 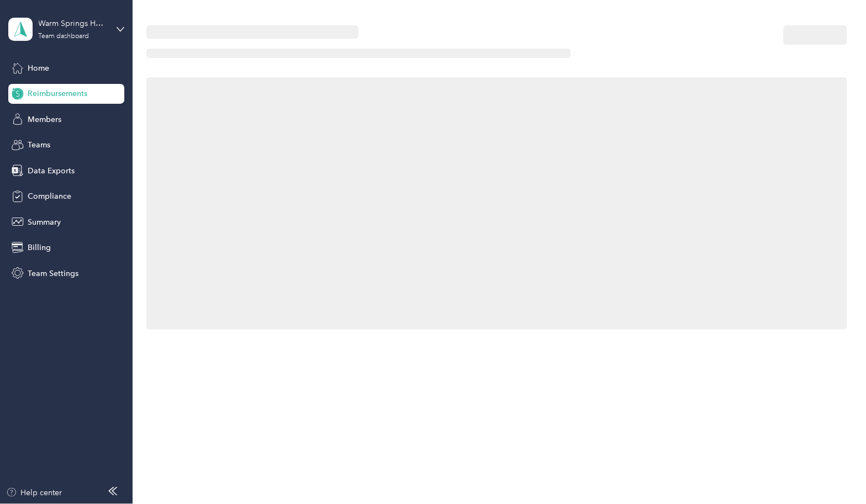 What do you see at coordinates (44, 222) in the screenshot?
I see `span: Summary` at bounding box center [44, 222].